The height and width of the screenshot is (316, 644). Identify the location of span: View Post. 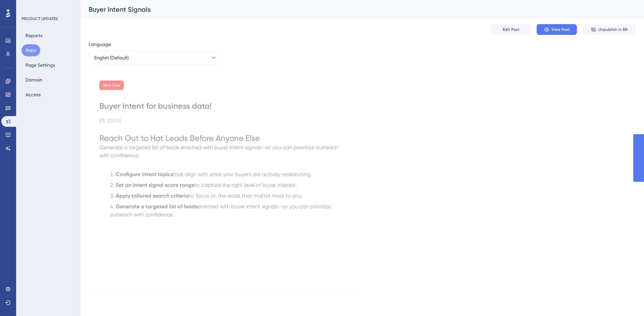
(561, 30).